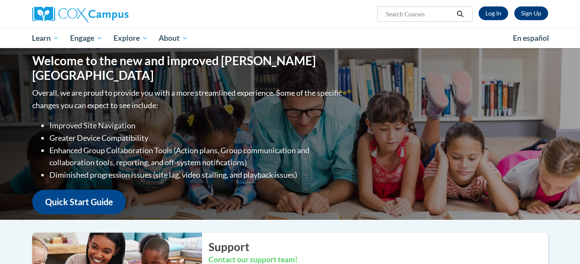  I want to click on li: Greater Device Compatibility, so click(196, 138).